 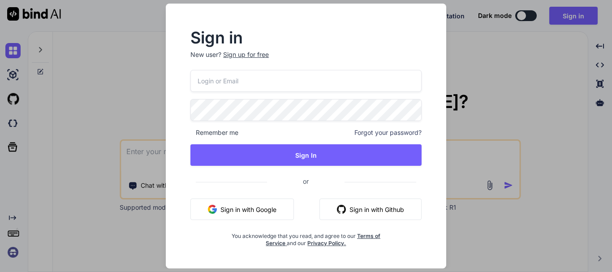 What do you see at coordinates (214, 133) in the screenshot?
I see `span: Remember me` at bounding box center [214, 133].